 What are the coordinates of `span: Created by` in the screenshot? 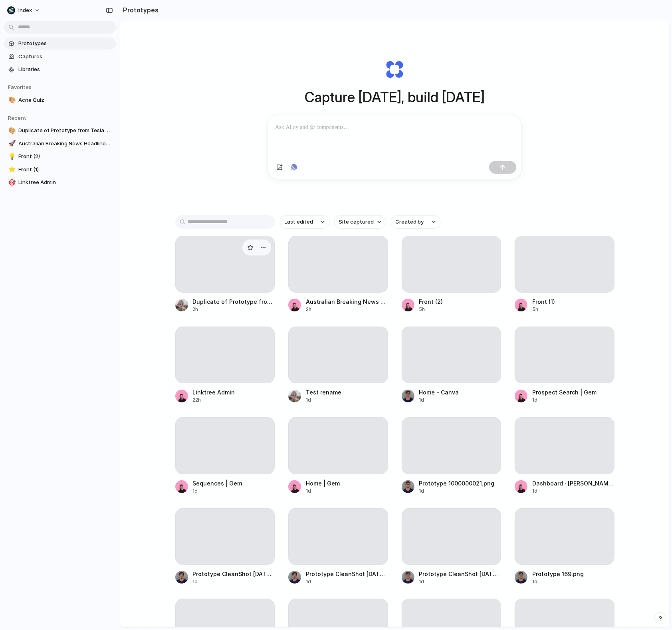 It's located at (409, 222).